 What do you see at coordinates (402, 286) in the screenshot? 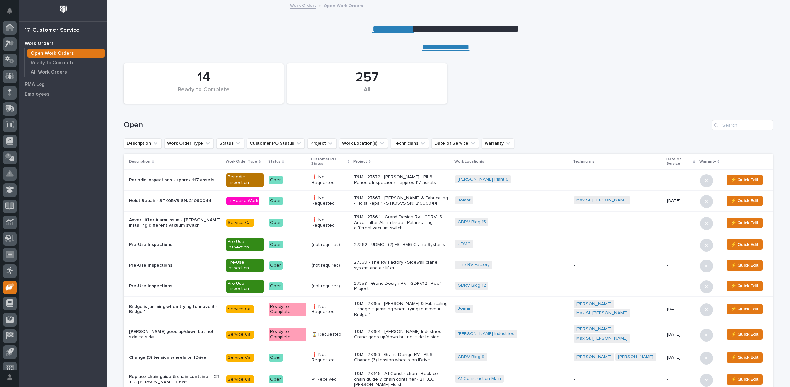
I see `p: 27358 - Grand Design RV - GDRV12 - Roof Project` at bounding box center [402, 286].